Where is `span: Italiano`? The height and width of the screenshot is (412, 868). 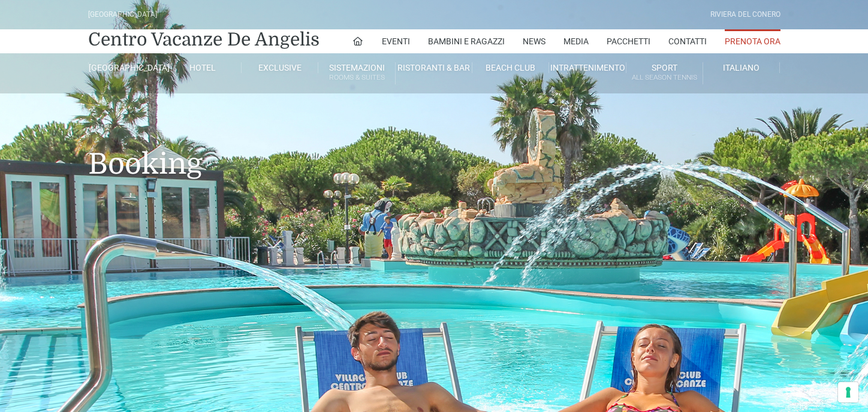 span: Italiano is located at coordinates (741, 68).